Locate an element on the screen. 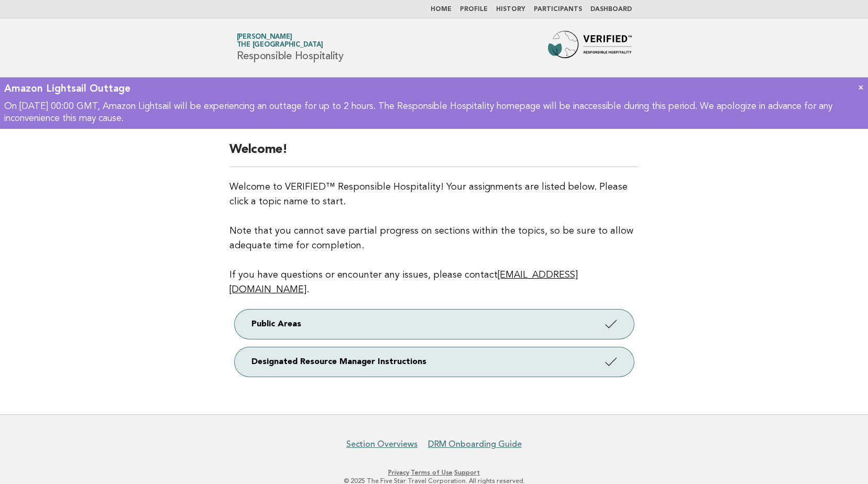  a: DRM Onboarding Guide is located at coordinates (474, 444).